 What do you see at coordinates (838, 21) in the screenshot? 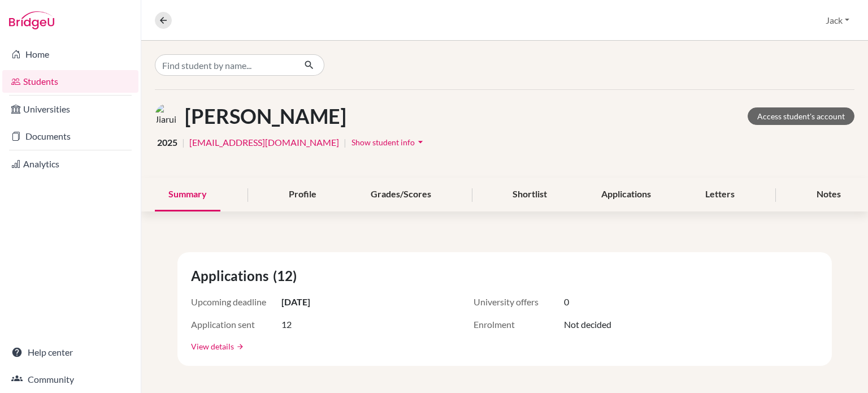
I see `button: Jack` at bounding box center [838, 21].